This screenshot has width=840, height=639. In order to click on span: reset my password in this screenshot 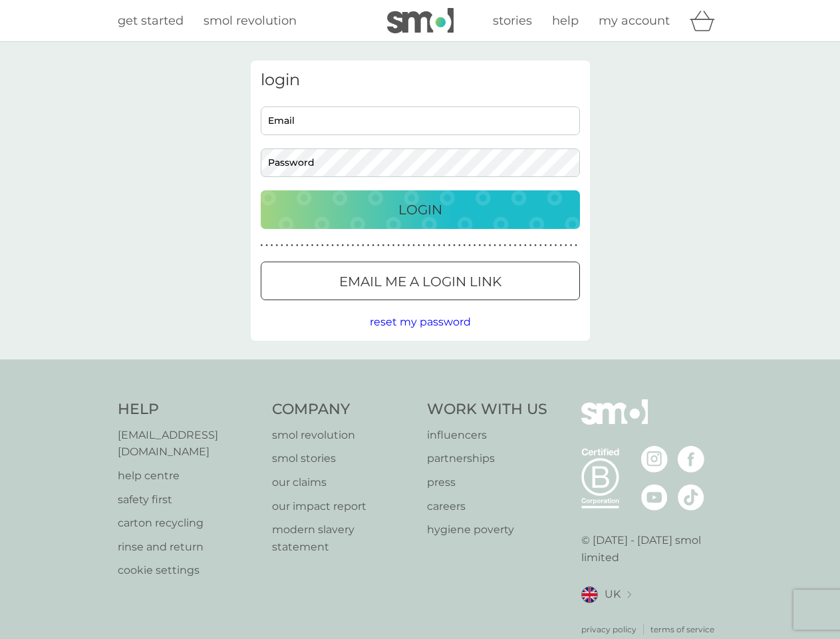, I will do `click(420, 321)`.